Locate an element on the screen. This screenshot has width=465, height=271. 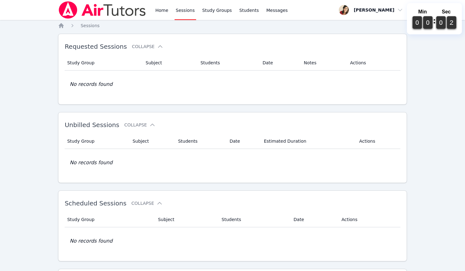
th: Notes is located at coordinates (324, 63).